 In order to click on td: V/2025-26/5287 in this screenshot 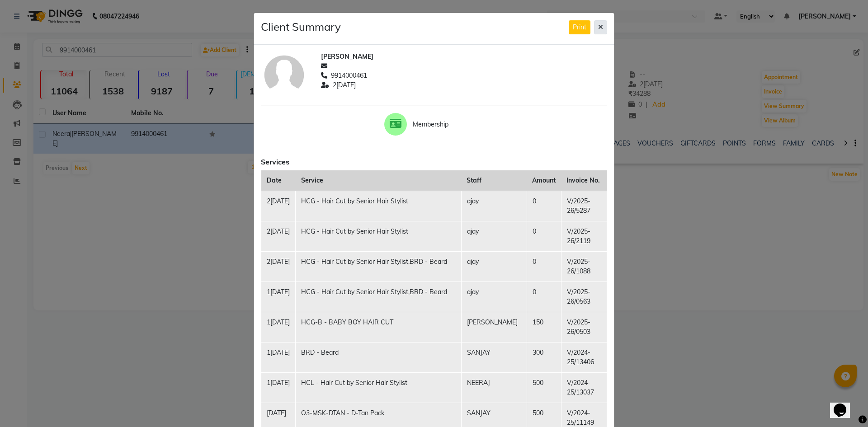, I will do `click(584, 206)`.